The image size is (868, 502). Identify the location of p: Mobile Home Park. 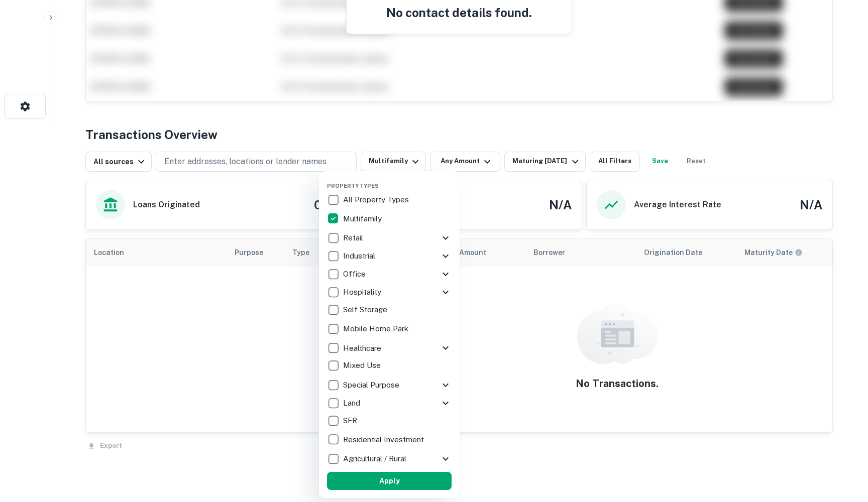
(377, 329).